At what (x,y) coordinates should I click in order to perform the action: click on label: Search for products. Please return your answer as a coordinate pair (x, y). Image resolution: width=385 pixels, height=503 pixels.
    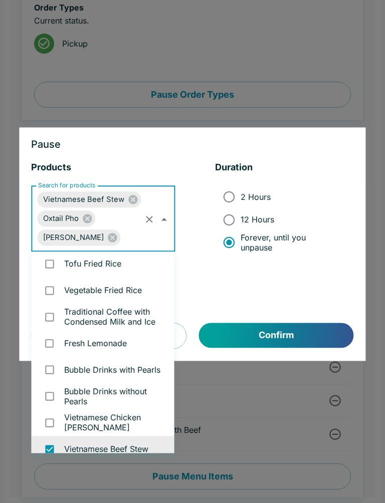
    Looking at the image, I should click on (66, 185).